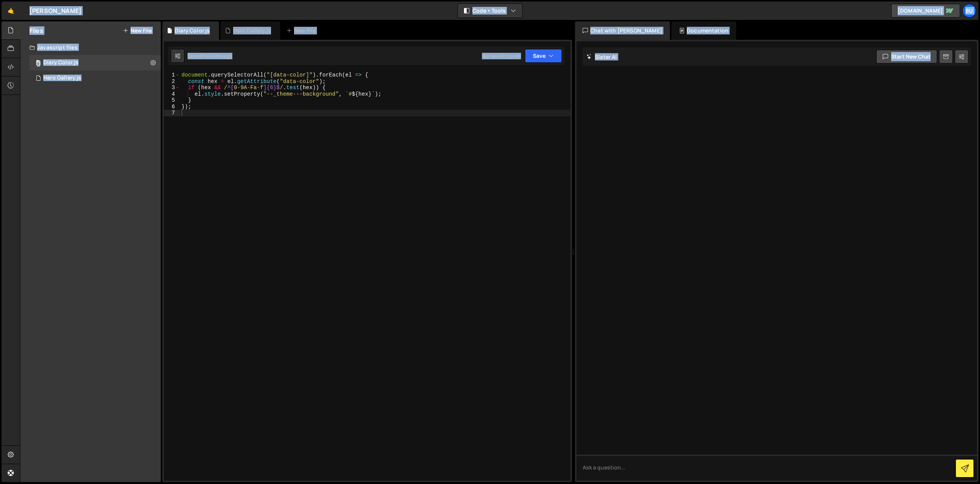  Describe the element at coordinates (36, 31) in the screenshot. I see `h2: Files` at that location.